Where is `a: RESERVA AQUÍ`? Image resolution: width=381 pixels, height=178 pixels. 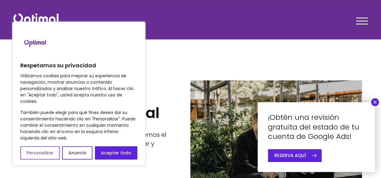 a: RESERVA AQUÍ is located at coordinates (295, 155).